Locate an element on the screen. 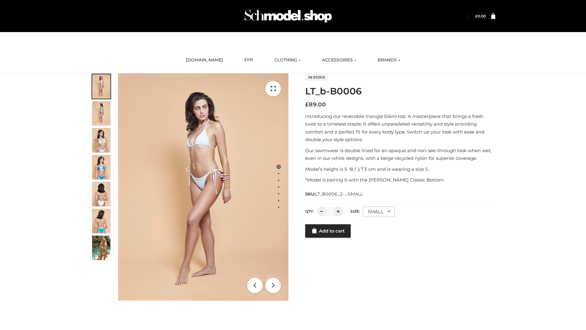 This screenshot has height=330, width=586. img: ArielClassicBikiniTop_CloudNine_AzureSky_OW114ECO_1 is located at coordinates (203, 187).